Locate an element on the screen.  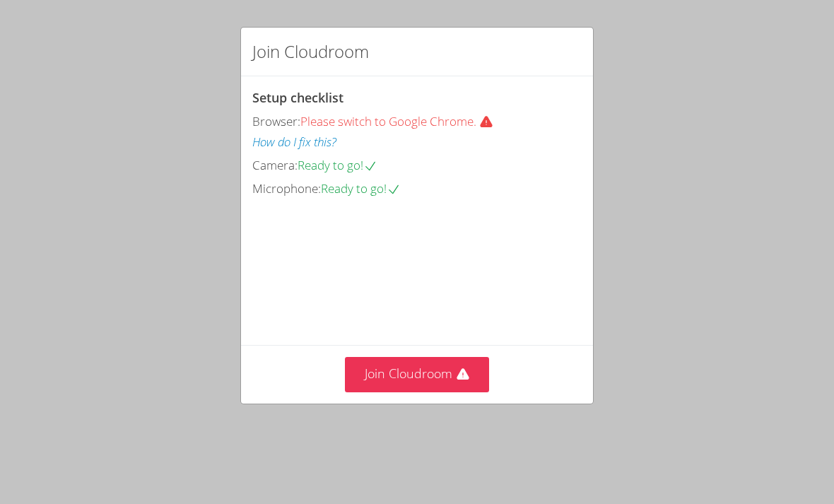
span: Microphone: is located at coordinates (286, 188).